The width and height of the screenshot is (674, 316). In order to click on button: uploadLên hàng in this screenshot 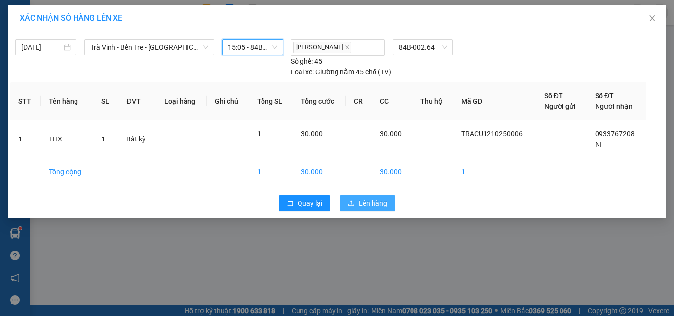, I will do `click(368, 203)`.